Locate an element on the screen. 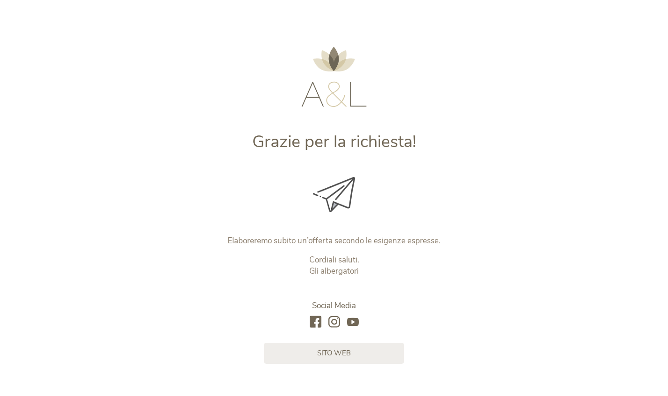  a: facebook is located at coordinates (315, 322).